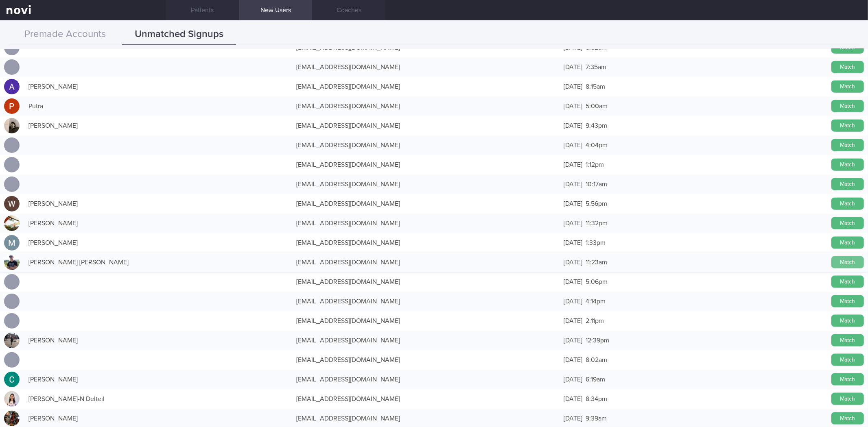 This screenshot has height=427, width=868. What do you see at coordinates (65, 34) in the screenshot?
I see `button: Premade Accounts` at bounding box center [65, 34].